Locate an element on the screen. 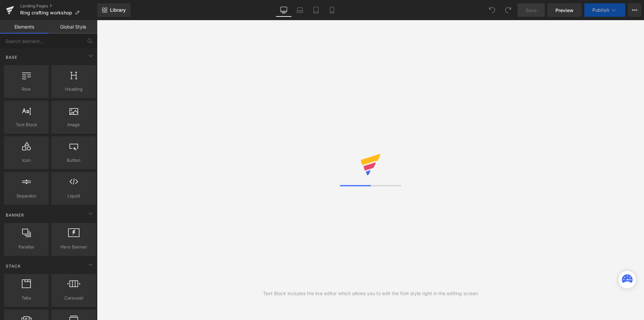  button: More is located at coordinates (635, 10).